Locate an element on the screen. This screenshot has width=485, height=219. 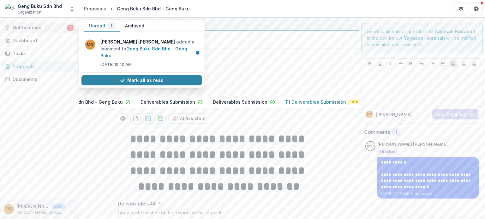
button: Align Right is located at coordinates (474, 64).